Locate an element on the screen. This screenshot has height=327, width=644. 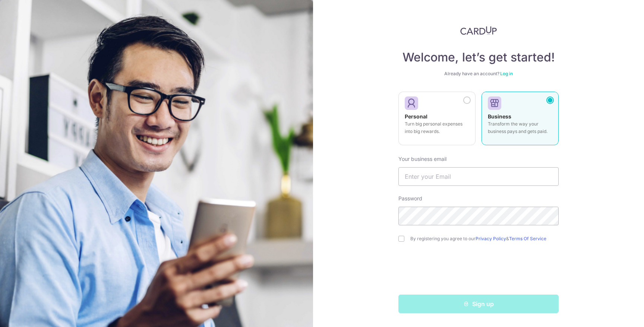
p: Turn big personal expenses into big rewards. is located at coordinates (437, 128).